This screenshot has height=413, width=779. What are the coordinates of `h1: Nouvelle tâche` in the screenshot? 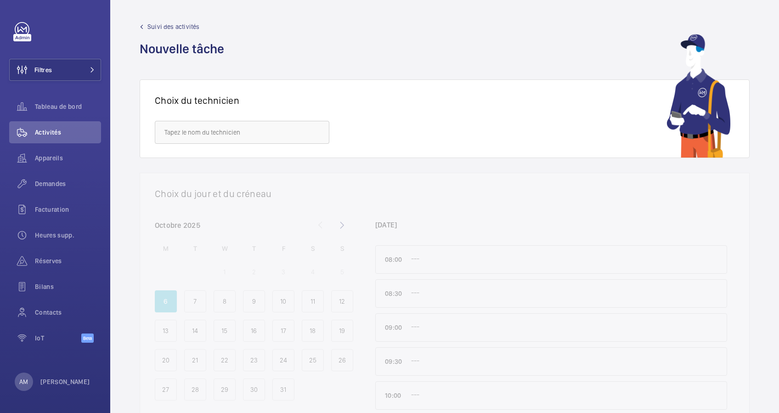 It's located at (185, 49).